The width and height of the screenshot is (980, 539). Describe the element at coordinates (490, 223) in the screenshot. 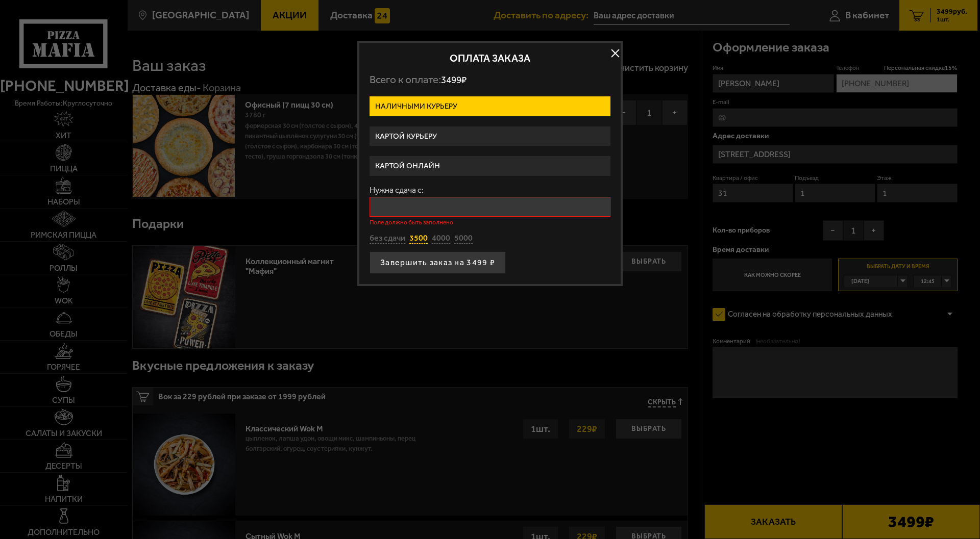

I see `p: Поле должно быть заполнено` at that location.